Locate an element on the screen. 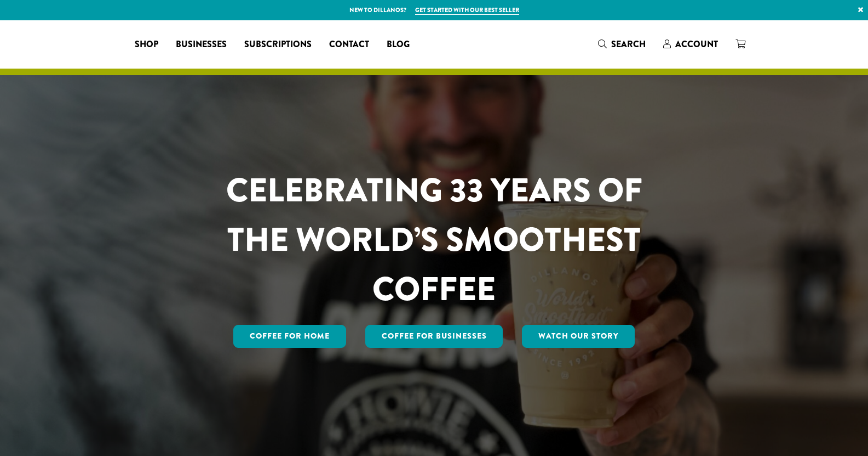 The height and width of the screenshot is (456, 868). a: Coffee for Home is located at coordinates (290, 336).